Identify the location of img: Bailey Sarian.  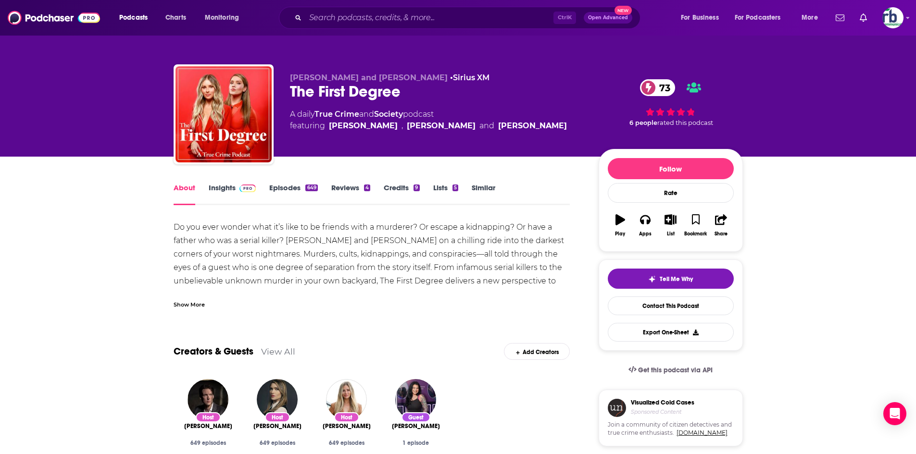
(415, 400).